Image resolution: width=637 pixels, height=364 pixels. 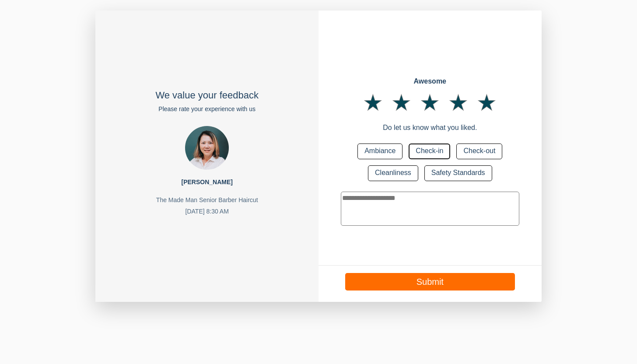 What do you see at coordinates (207, 200) in the screenshot?
I see `div: The Made Man Senior Barber Haircut` at bounding box center [207, 200].